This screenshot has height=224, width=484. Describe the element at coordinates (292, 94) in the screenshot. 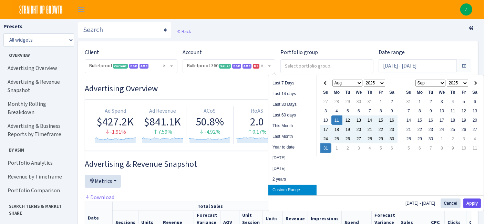

I see `li: Last 14 days` at that location.